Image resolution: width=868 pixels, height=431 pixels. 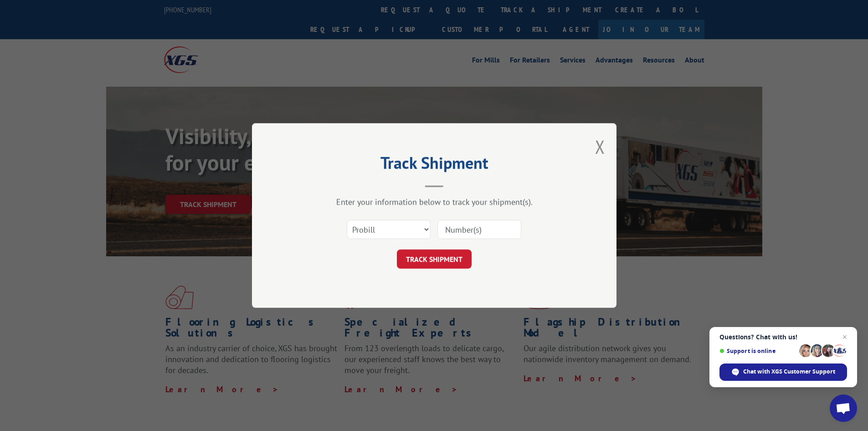 What do you see at coordinates (783, 337) in the screenshot?
I see `span: Questions? Chat with us!` at bounding box center [783, 337].